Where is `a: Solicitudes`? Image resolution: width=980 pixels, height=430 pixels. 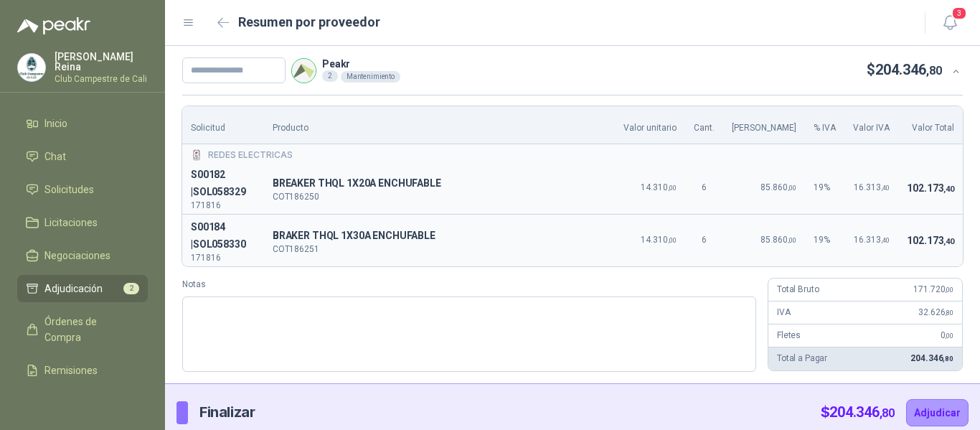 a: Solicitudes is located at coordinates (83, 190).